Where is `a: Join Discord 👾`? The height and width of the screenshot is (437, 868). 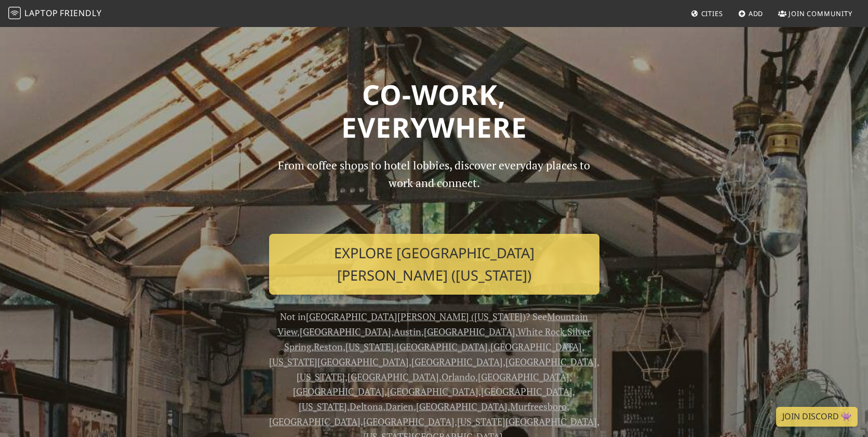 a: Join Discord 👾 is located at coordinates (816, 417).